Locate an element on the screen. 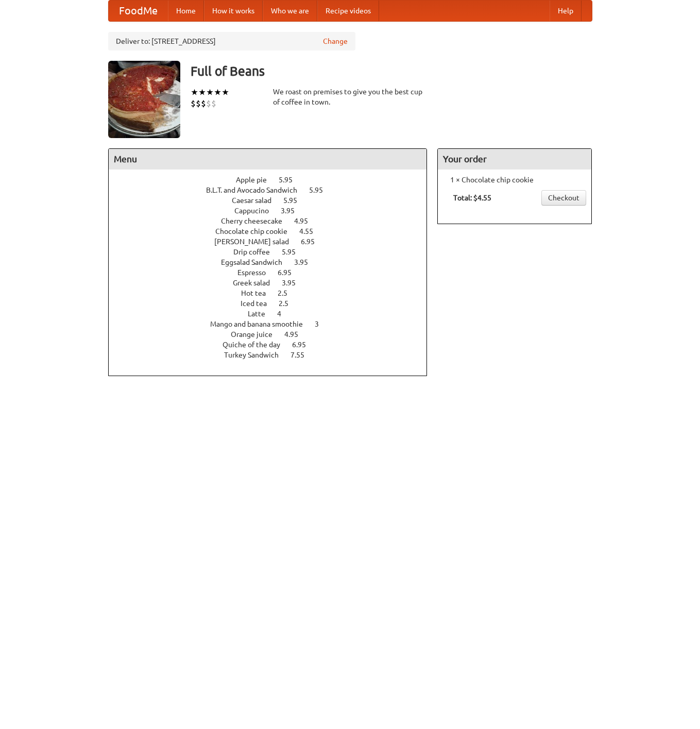 The width and height of the screenshot is (700, 729). a: FoodMe is located at coordinates (138, 11).